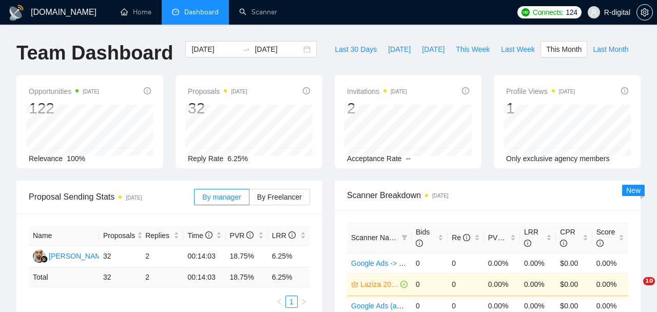  Describe the element at coordinates (162, 236) in the screenshot. I see `th: Replies` at that location.